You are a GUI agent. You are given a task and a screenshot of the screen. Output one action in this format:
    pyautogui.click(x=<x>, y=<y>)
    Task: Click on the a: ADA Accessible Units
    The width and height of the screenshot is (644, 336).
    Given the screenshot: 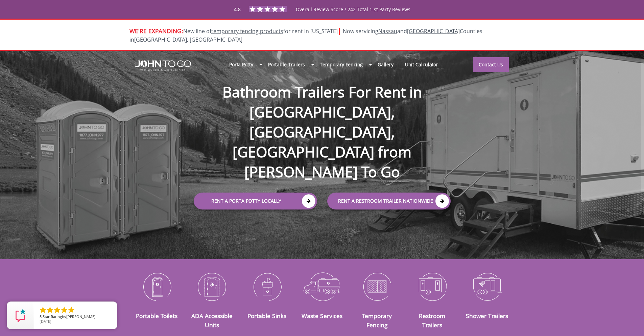 What is the action you would take?
    pyautogui.click(x=212, y=320)
    